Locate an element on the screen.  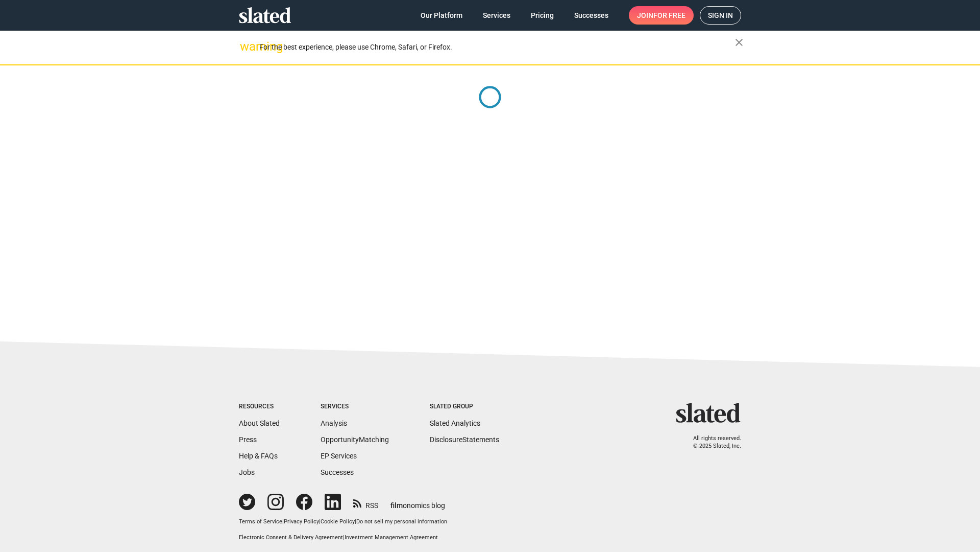
a: filmonomics blog is located at coordinates (418, 501).